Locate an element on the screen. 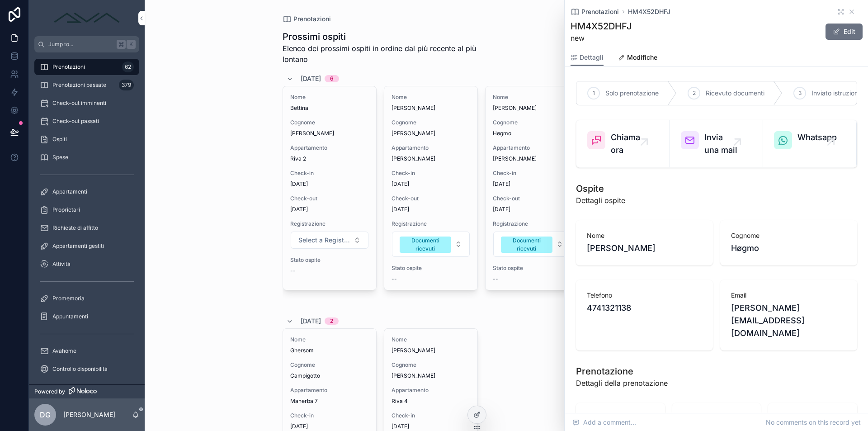 The height and width of the screenshot is (431, 868). span: Solo prenotazione is located at coordinates (632, 93).